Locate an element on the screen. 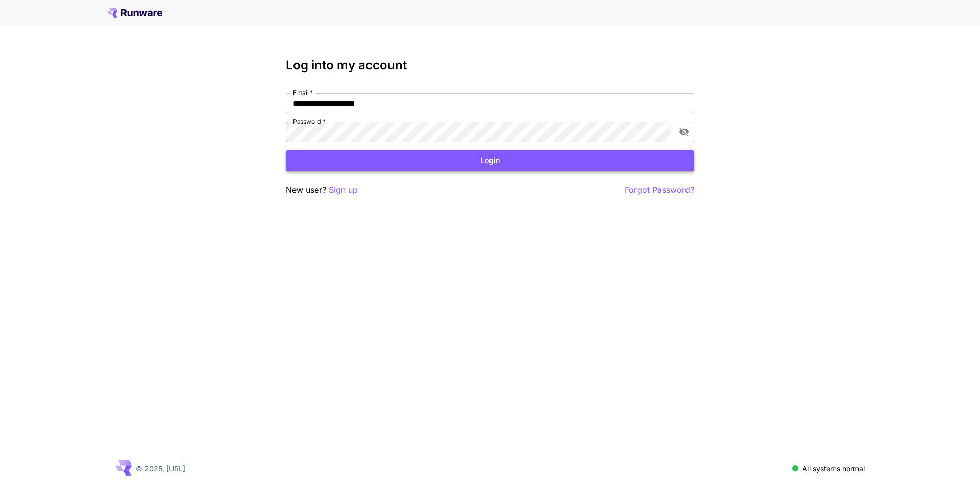 This screenshot has height=487, width=980. h3: Log into my account is located at coordinates (490, 65).